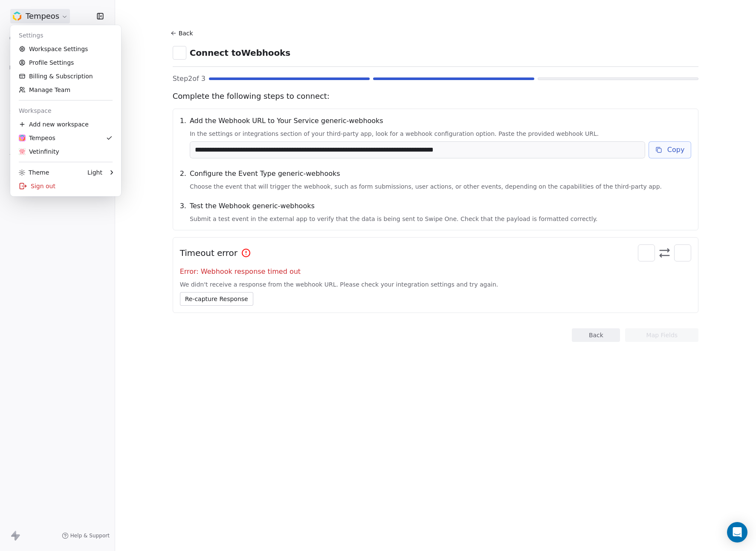 The image size is (756, 551). What do you see at coordinates (66, 76) in the screenshot?
I see `a: Billing & Subscription` at bounding box center [66, 76].